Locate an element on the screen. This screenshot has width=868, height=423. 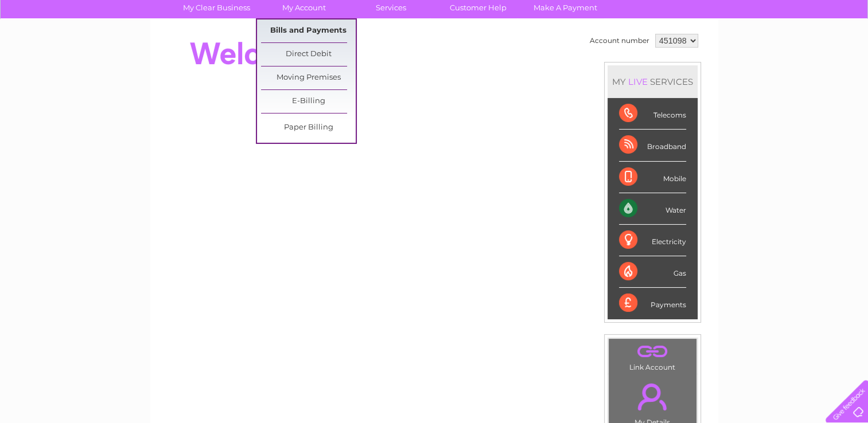
div: Gas is located at coordinates (652, 272).